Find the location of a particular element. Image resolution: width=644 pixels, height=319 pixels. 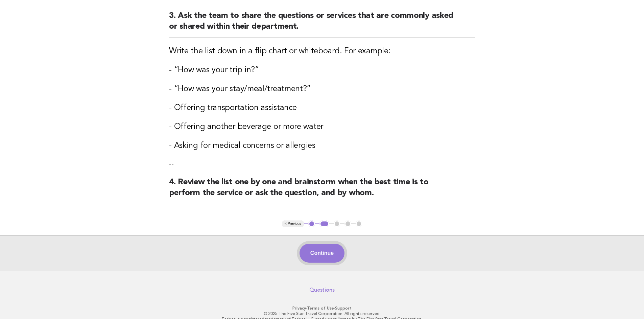

a: Questions is located at coordinates (322, 290).